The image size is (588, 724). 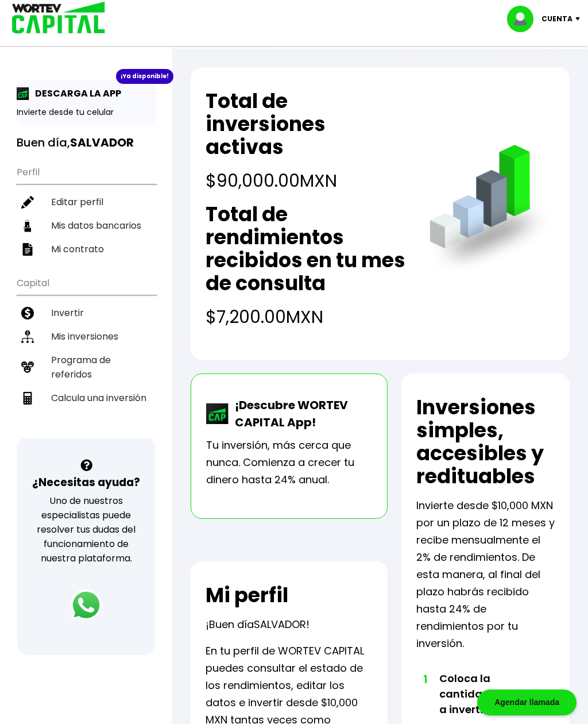 I want to click on p: ¡Descubre WORTEV CAPITAL App!, so click(x=300, y=414).